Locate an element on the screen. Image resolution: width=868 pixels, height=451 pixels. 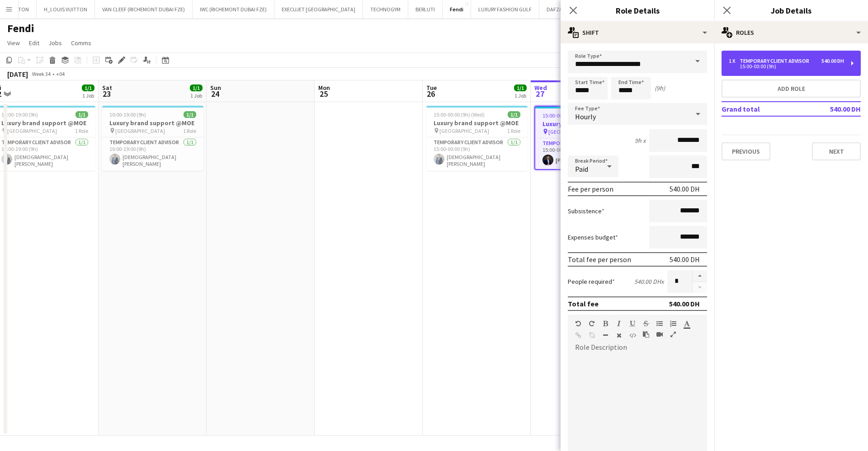
button: IWC (RICHEMONT DUBAI FZE) is located at coordinates (233, 9).